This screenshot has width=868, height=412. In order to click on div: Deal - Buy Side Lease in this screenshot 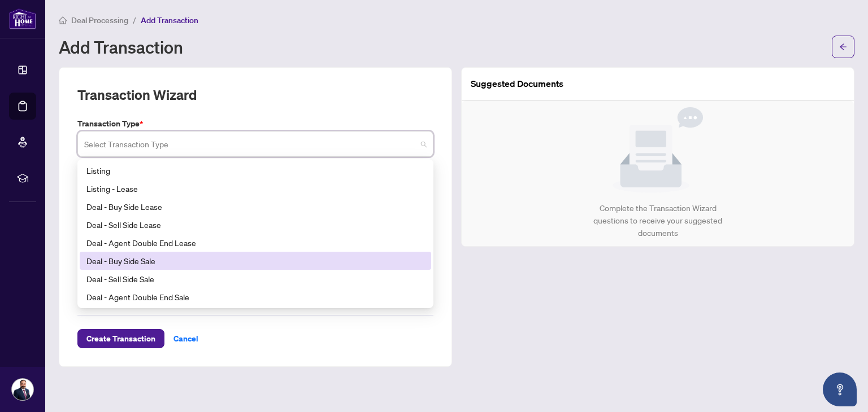, I will do `click(255, 206)`.